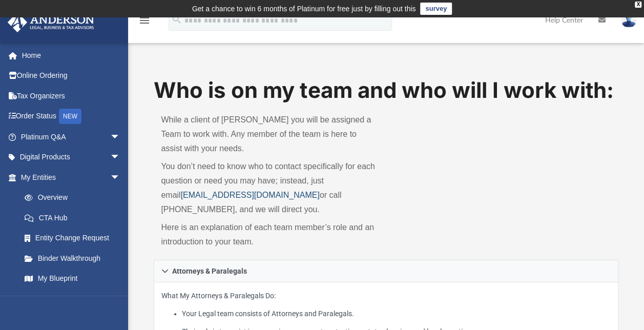 This screenshot has width=644, height=330. Describe the element at coordinates (51, 22) in the screenshot. I see `img: Anderson Advisors Platinum Portal` at that location.